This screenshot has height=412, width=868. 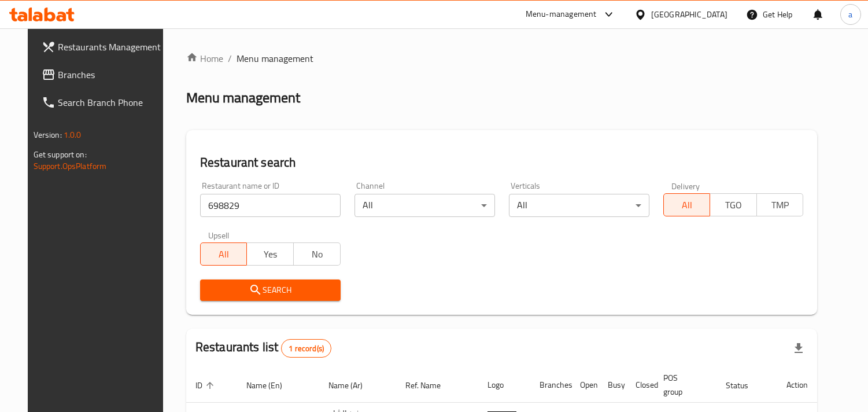 I want to click on span: No, so click(x=317, y=254).